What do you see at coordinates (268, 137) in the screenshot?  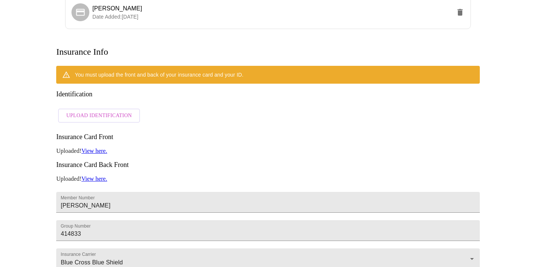 I see `h3: Insurance Card Front` at bounding box center [268, 137].